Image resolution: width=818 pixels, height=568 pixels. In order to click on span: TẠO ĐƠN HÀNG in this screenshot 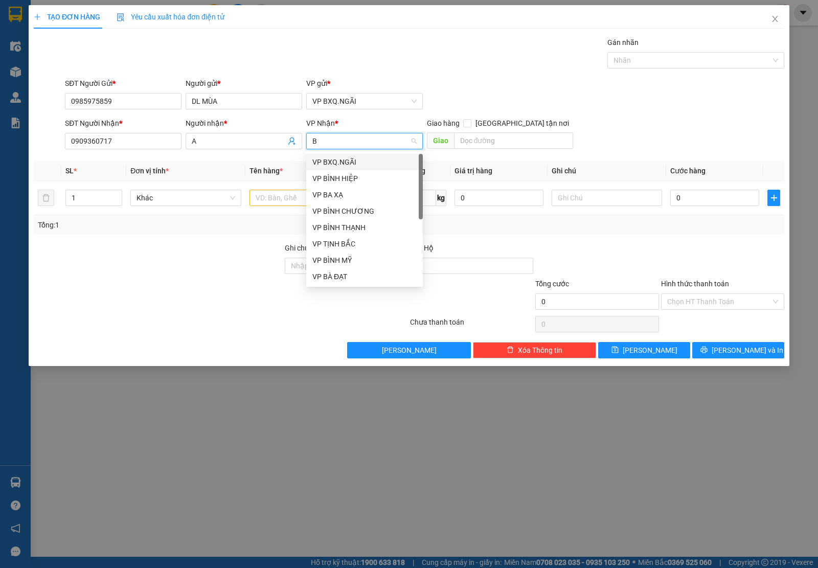, I will do `click(67, 17)`.